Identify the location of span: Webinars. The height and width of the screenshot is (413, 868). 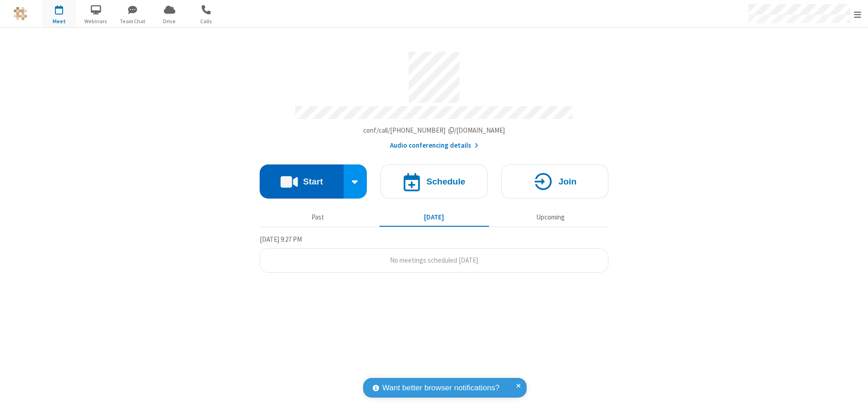
(95, 22).